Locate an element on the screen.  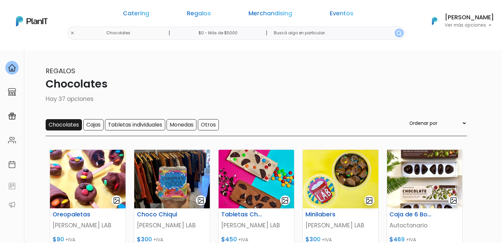
input: Otros is located at coordinates (208, 125).